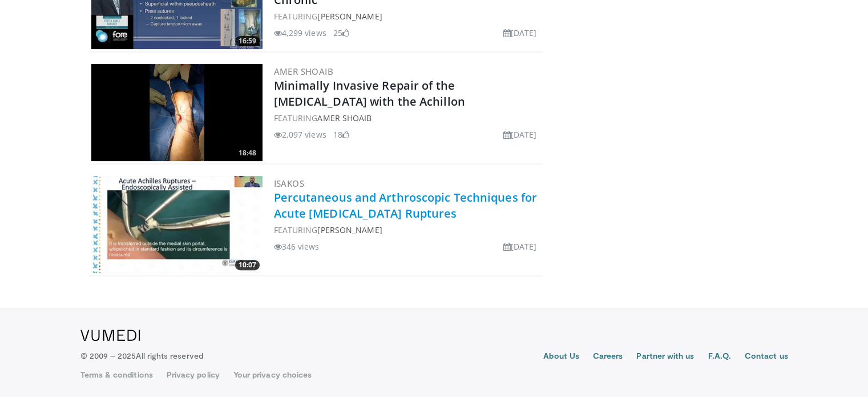 This screenshot has height=397, width=868. Describe the element at coordinates (300, 32) in the screenshot. I see `li: 4,299 views` at that location.